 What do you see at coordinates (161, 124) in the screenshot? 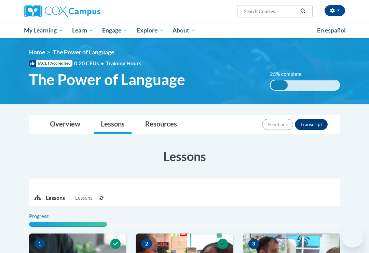
I see `a: Resources` at bounding box center [161, 124].